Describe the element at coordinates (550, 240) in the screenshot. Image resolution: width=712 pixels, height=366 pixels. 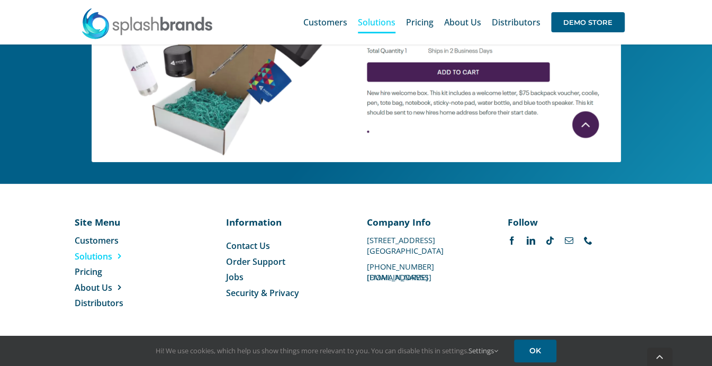
I see `a: tiktok` at that location.